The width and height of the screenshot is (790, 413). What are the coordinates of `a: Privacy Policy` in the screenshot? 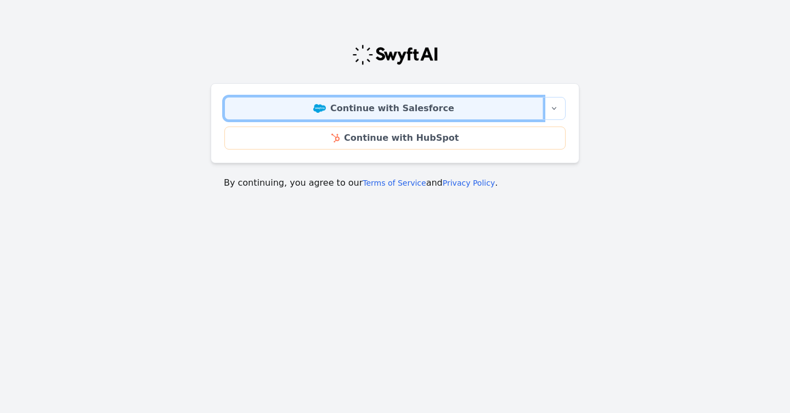 It's located at (468, 183).